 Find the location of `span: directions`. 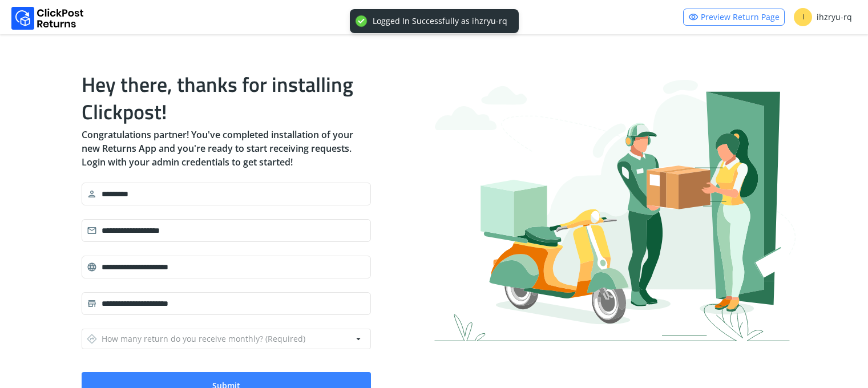

span: directions is located at coordinates (92, 339).